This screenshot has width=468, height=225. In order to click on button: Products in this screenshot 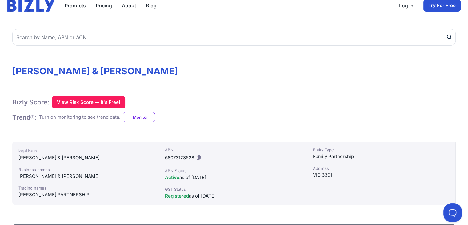, I will do `click(75, 6)`.